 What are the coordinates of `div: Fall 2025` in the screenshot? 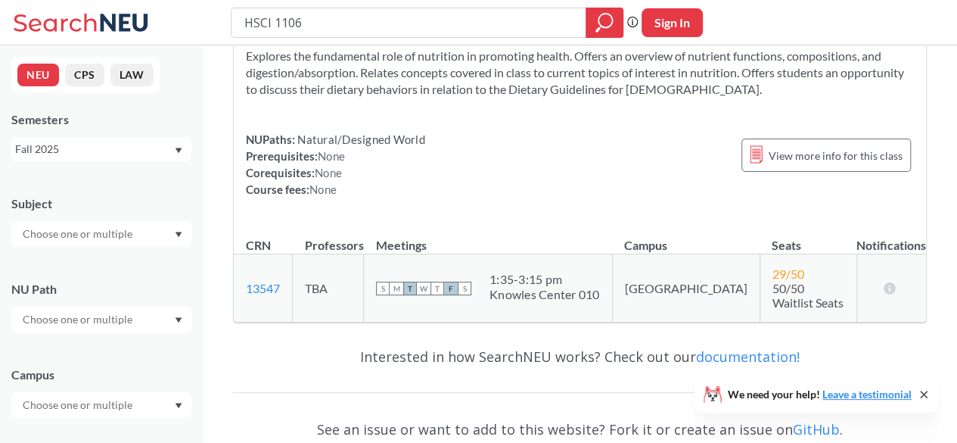 It's located at (94, 149).